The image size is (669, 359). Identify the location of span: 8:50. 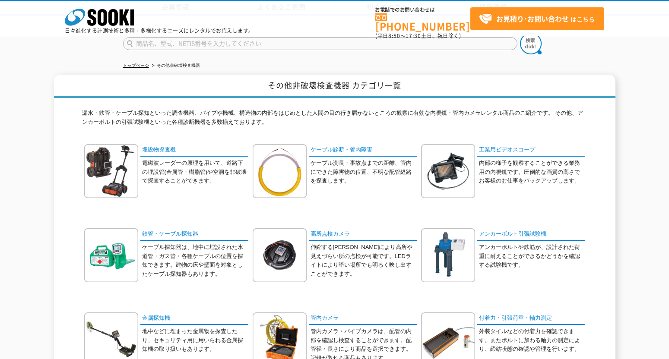
(394, 36).